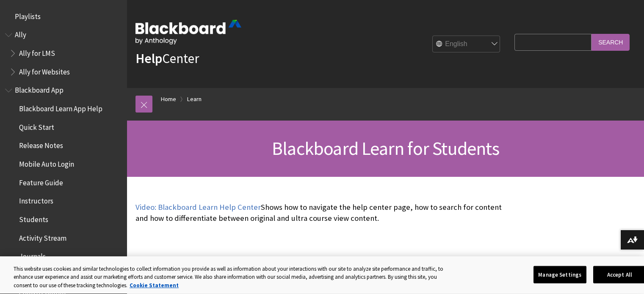 The image size is (644, 294). I want to click on nav: Book outline for Playlists, so click(63, 17).